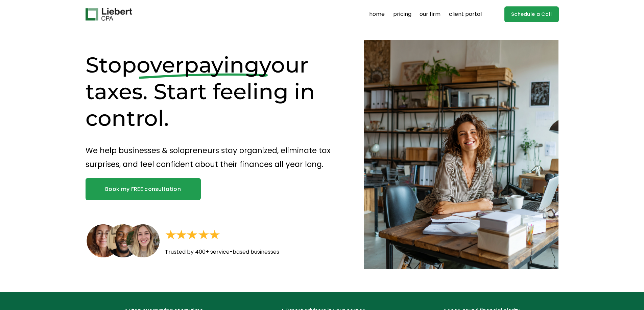  I want to click on a: client portal, so click(465, 15).